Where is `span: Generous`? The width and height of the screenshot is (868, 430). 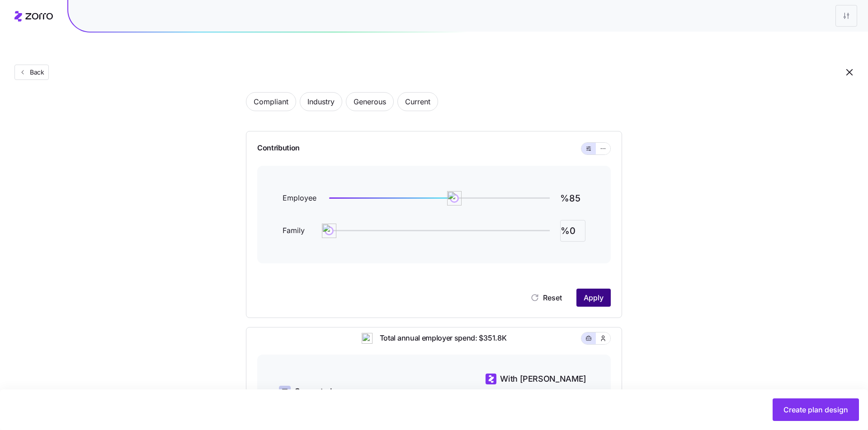
span: Generous is located at coordinates (370, 102).